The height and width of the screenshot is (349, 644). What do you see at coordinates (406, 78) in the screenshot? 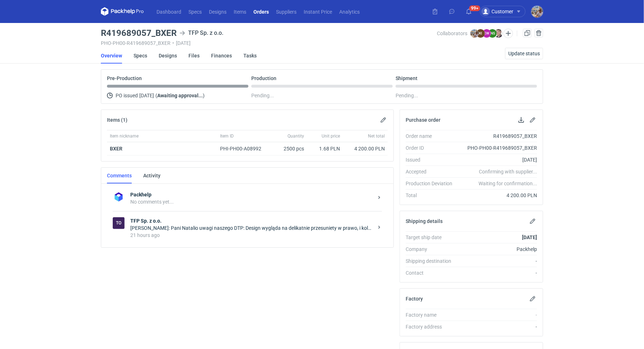
I see `p: Shipment` at bounding box center [406, 78].